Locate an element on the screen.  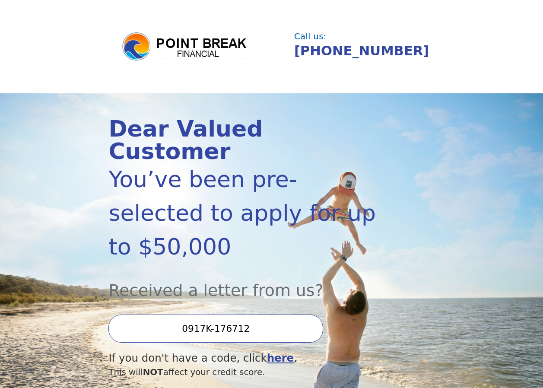
div: If you don't have a code, click . is located at coordinates (247, 358).